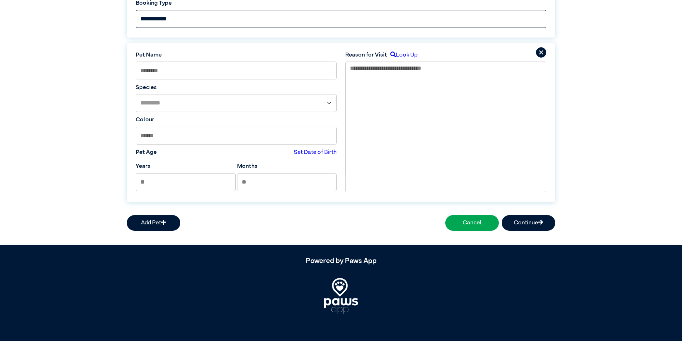 This screenshot has height=341, width=682. I want to click on label: Species, so click(236, 88).